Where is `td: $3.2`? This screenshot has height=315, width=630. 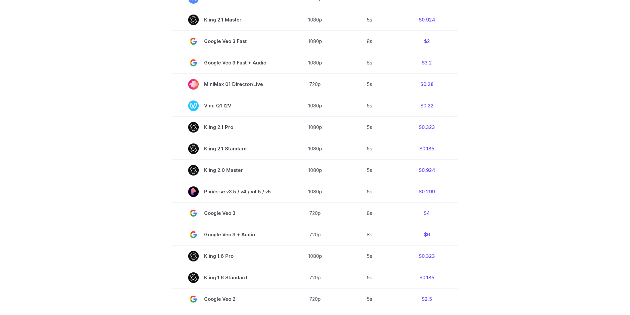
td: $3.2 is located at coordinates (427, 63).